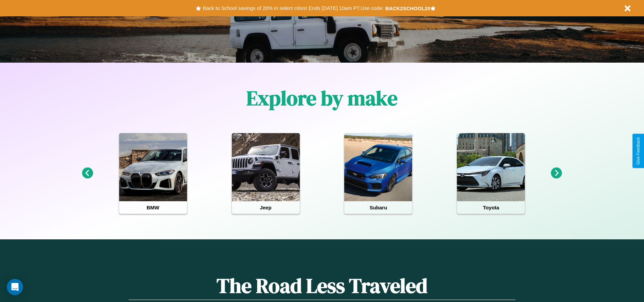  What do you see at coordinates (408, 8) in the screenshot?
I see `b: BACK2SCHOOL20` at bounding box center [408, 8].